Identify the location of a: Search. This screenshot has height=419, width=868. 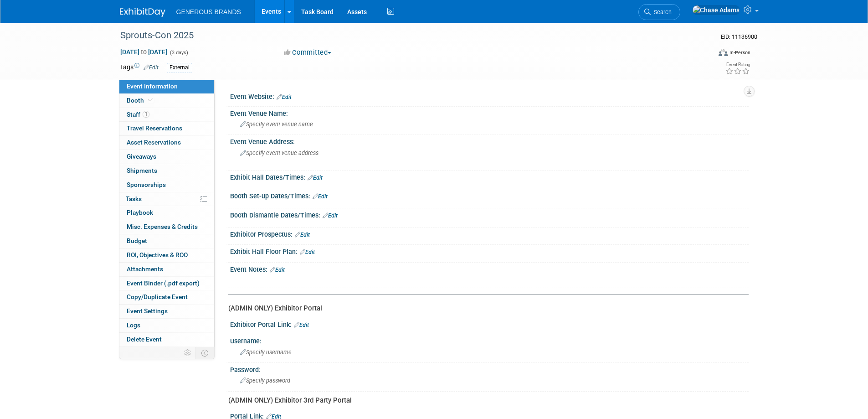
(659, 12).